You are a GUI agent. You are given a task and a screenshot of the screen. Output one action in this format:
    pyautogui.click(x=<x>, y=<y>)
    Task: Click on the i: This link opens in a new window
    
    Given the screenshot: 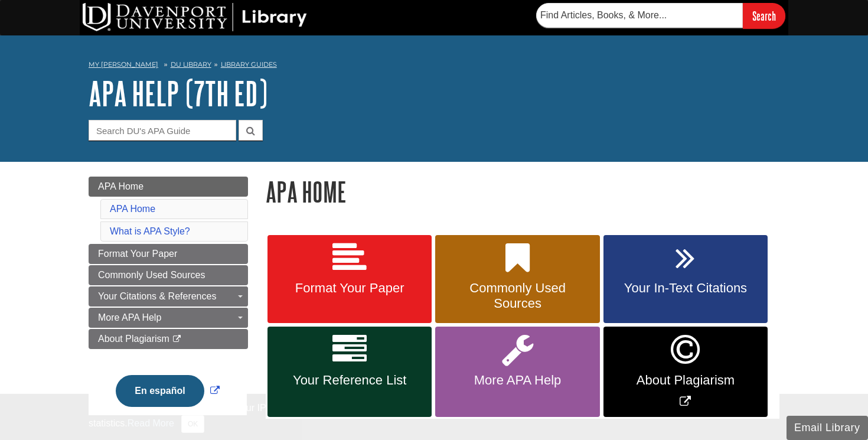 What is the action you would take?
    pyautogui.click(x=176, y=339)
    